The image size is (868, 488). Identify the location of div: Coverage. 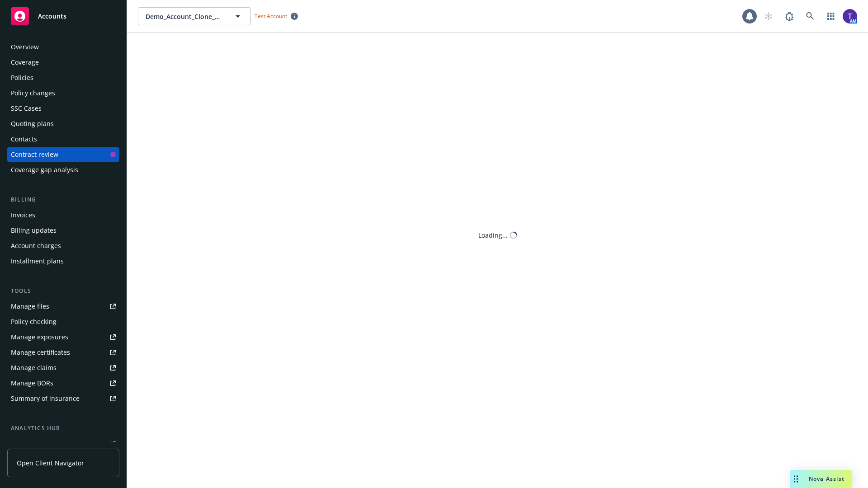
(25, 63).